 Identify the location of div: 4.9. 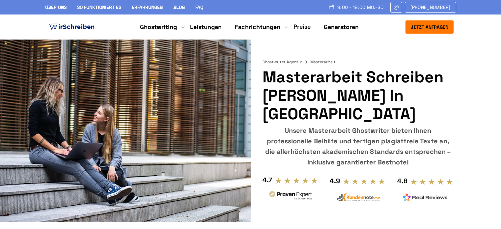
(335, 181).